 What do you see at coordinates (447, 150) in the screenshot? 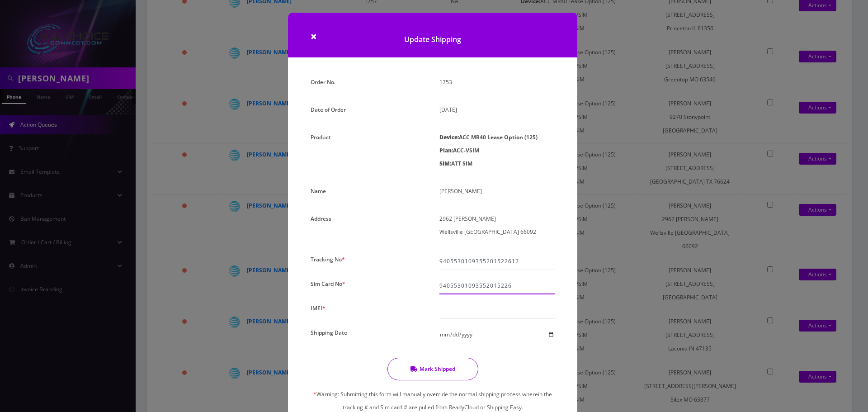
I see `b: Plan:` at bounding box center [447, 150].